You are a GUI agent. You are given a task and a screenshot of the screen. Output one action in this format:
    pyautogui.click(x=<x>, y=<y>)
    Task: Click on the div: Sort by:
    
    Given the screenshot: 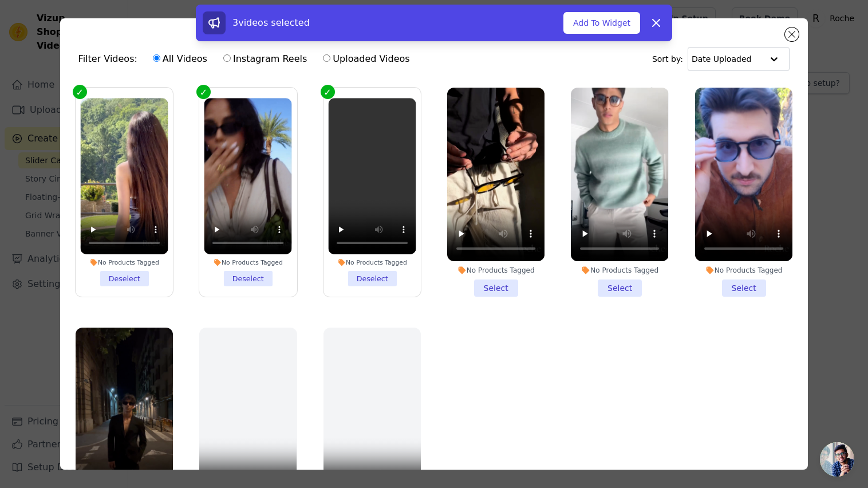 What is the action you would take?
    pyautogui.click(x=721, y=59)
    